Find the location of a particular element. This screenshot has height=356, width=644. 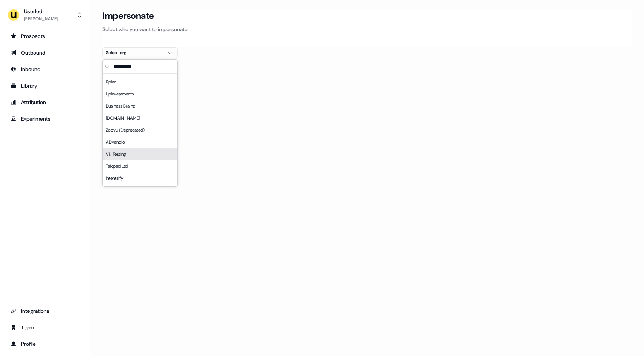

div: Talkpad Ltd is located at coordinates (140, 166).